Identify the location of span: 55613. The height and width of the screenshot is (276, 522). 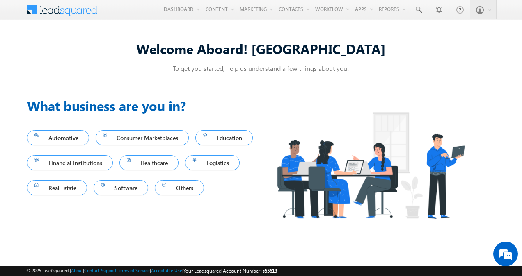
(271, 271).